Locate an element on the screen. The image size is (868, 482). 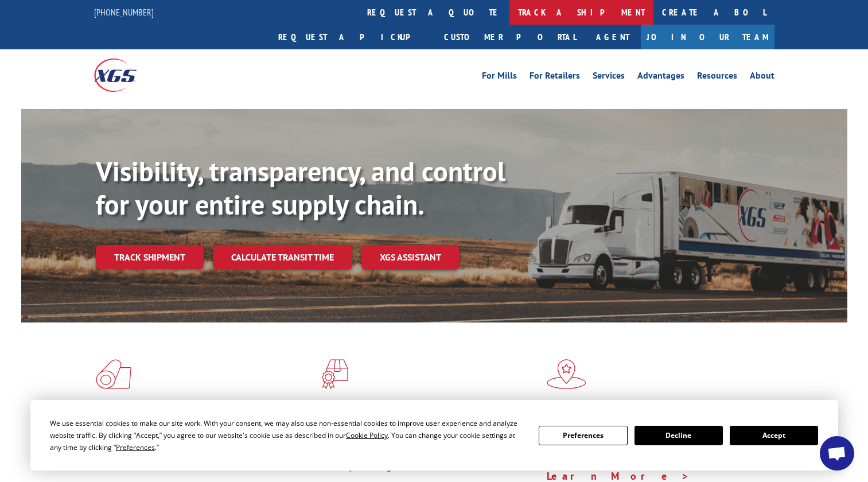
a: Resources is located at coordinates (717, 78).